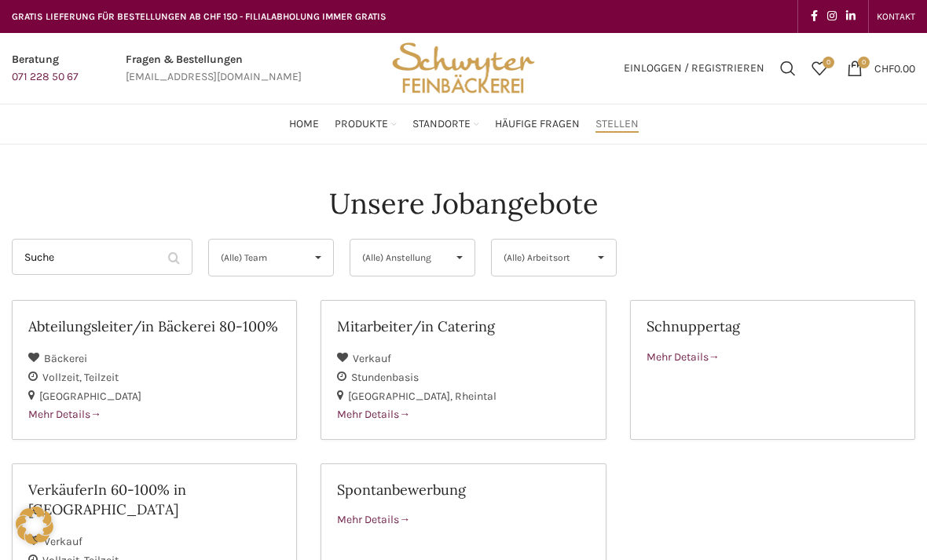  What do you see at coordinates (772, 326) in the screenshot?
I see `h2: Schnuppertag` at bounding box center [772, 326].